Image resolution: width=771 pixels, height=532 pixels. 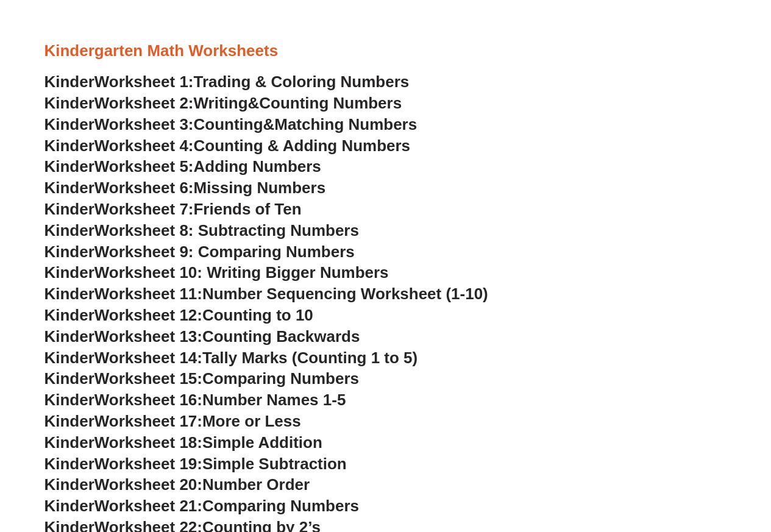 I want to click on a: KinderWorksheet 10: Writing Bigger Numbers, so click(x=216, y=272).